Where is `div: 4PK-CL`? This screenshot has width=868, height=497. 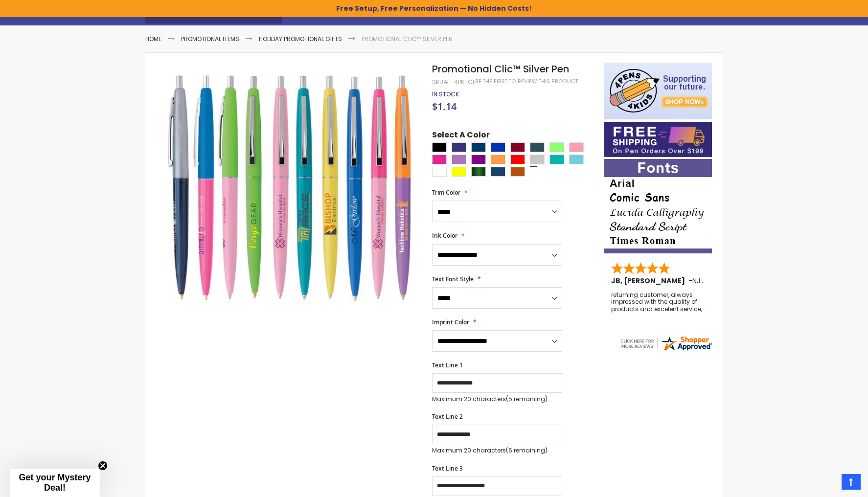
div: 4PK-CL is located at coordinates (464, 82).